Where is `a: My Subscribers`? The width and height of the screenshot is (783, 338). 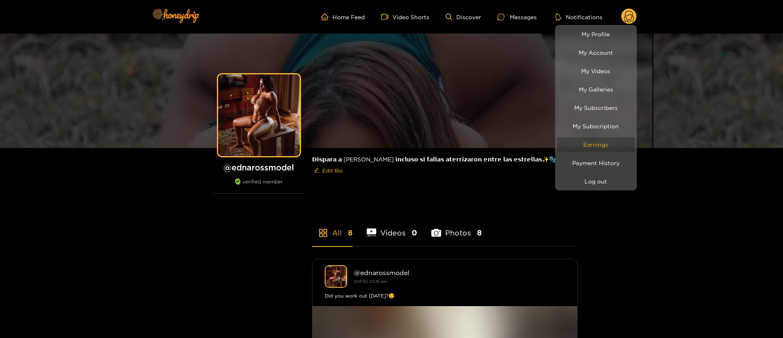
a: My Subscribers is located at coordinates (596, 107).